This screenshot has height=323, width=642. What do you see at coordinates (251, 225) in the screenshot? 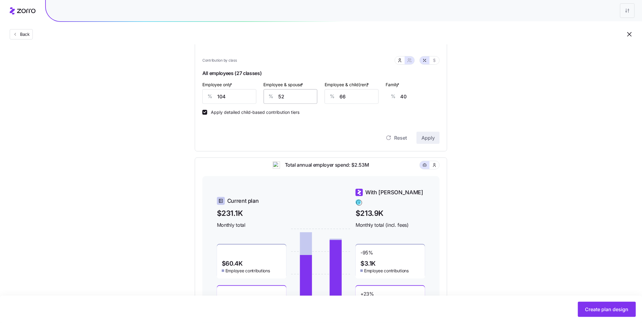
I see `span: Monthly total` at bounding box center [251, 225].